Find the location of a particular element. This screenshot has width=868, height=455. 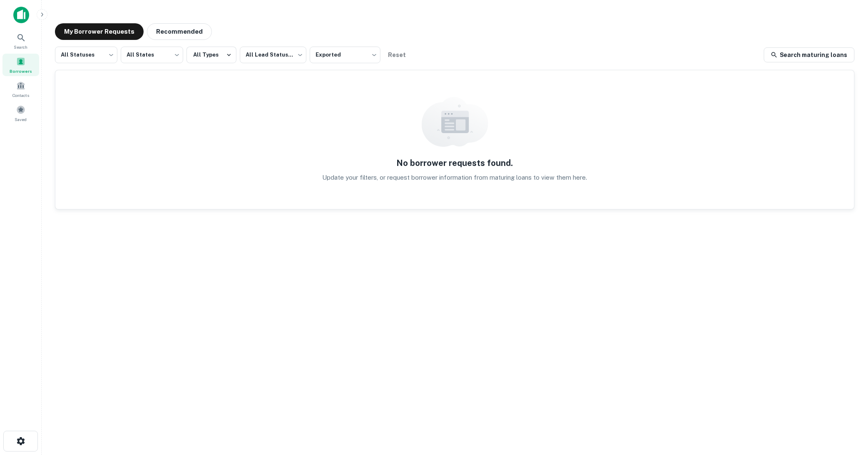

p: Update your filters, or request borrower information from maturing loans to view them here. is located at coordinates (455, 178).